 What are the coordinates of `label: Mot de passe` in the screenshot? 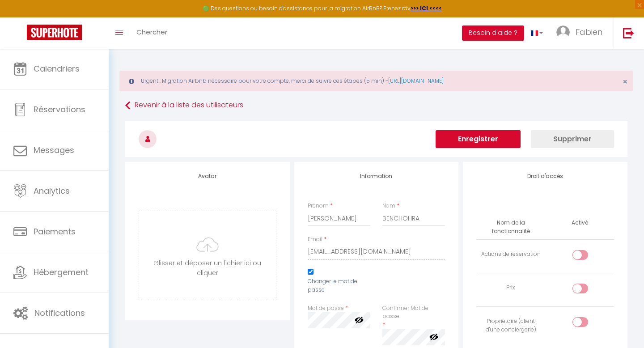 It's located at (325, 308).